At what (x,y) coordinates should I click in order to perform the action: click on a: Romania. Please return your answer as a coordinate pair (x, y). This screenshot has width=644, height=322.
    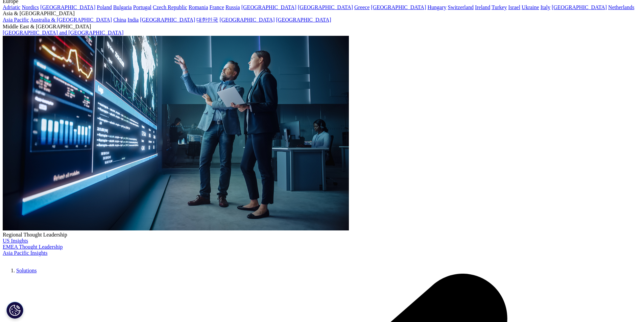
    Looking at the image, I should click on (198, 7).